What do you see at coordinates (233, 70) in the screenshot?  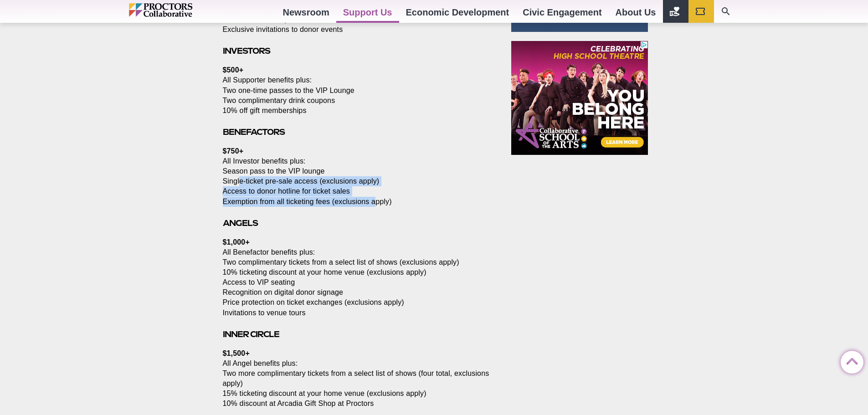 I see `strong: $500+` at bounding box center [233, 70].